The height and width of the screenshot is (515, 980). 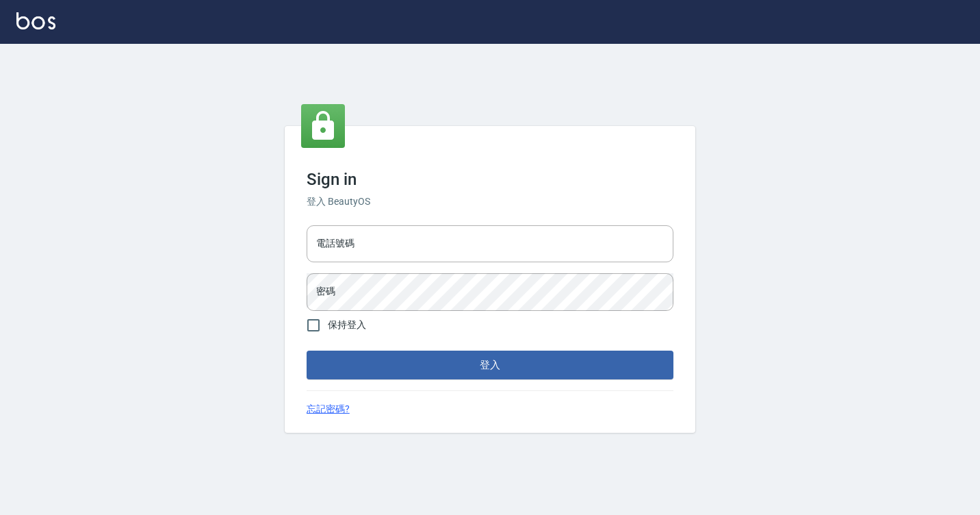 I want to click on span: 保持登入, so click(x=347, y=325).